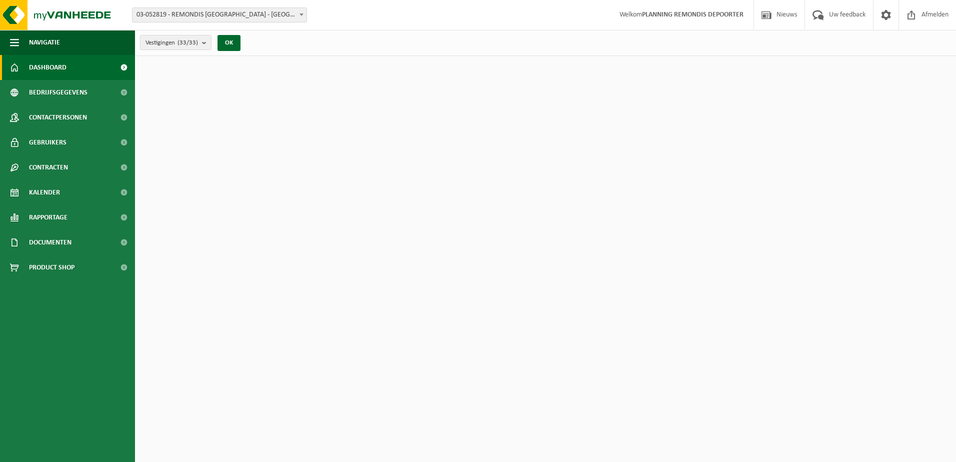  I want to click on button: Vestigingen(33/33), so click(176, 43).